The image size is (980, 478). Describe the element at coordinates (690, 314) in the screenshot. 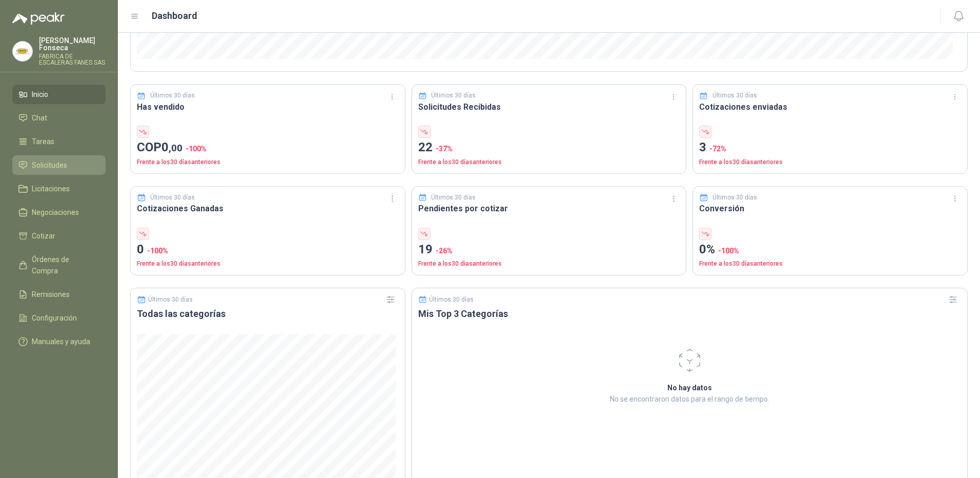

I see `h3: Mis Top 3 Categorías` at that location.